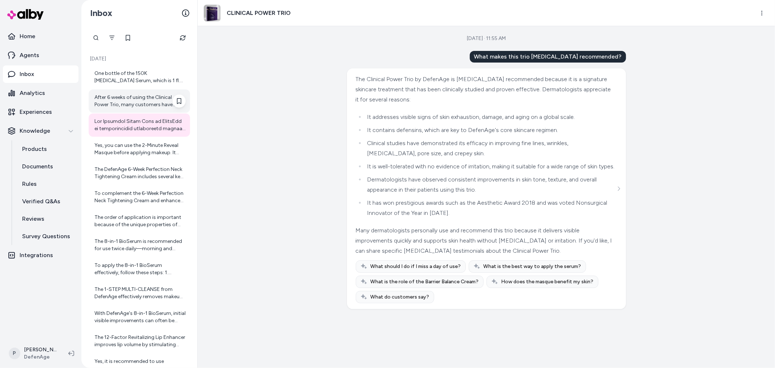  What do you see at coordinates (183, 38) in the screenshot?
I see `button: Refresh` at bounding box center [183, 38].